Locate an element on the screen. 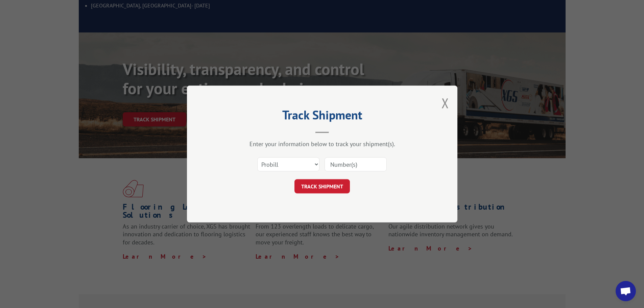 This screenshot has height=308, width=644. div: Enter your information below to track your shipment(s). is located at coordinates (322, 144).